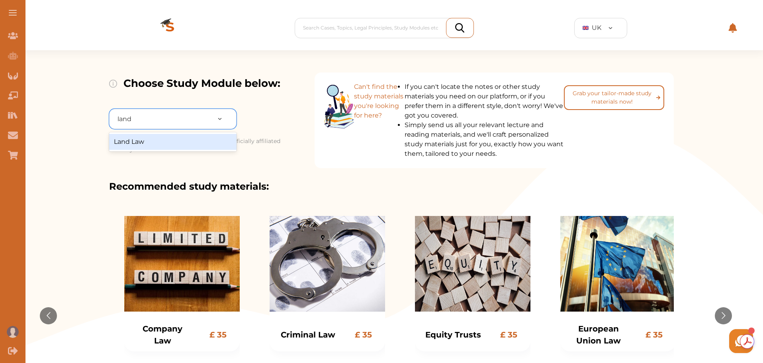 The height and width of the screenshot is (363, 763). Describe the element at coordinates (459, 28) in the screenshot. I see `img: search_icon` at that location.